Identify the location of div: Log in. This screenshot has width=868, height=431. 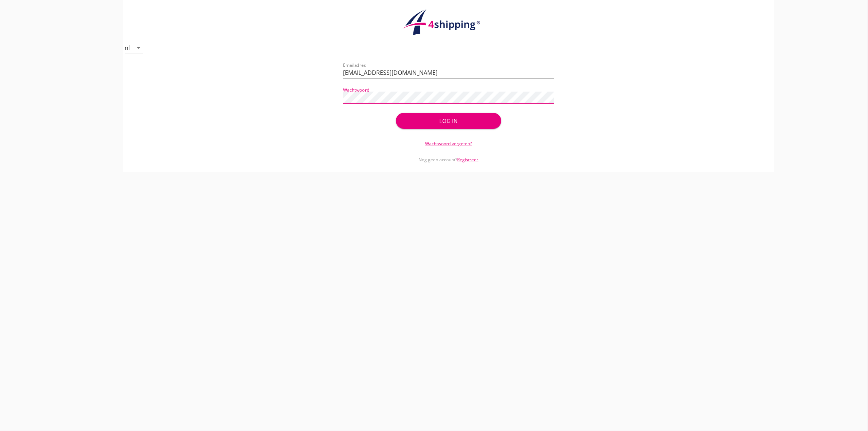
(448, 121).